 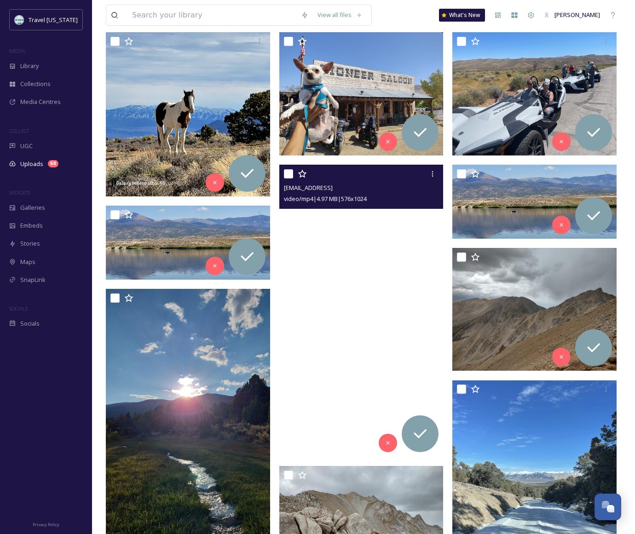 What do you see at coordinates (608, 507) in the screenshot?
I see `button: Open Chat` at bounding box center [608, 507].